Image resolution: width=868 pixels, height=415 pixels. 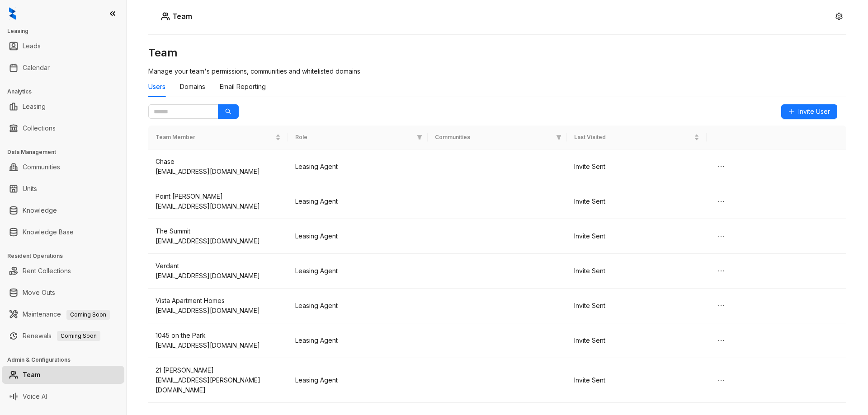 I want to click on h3: Team, so click(x=497, y=53).